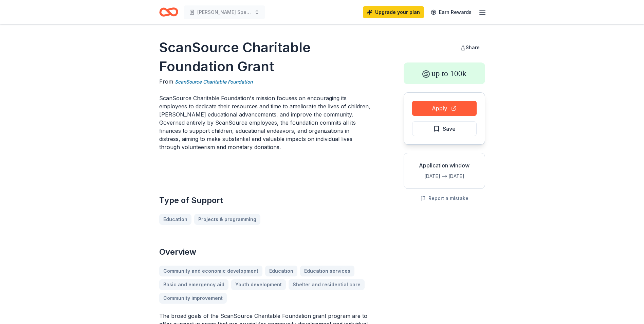 This screenshot has width=644, height=324. Describe the element at coordinates (445, 198) in the screenshot. I see `button: Report a mistake` at that location.